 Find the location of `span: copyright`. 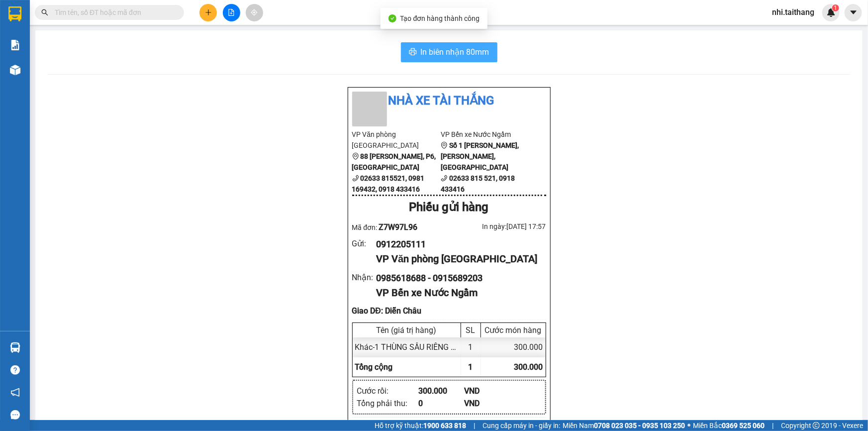

span: copyright is located at coordinates (816, 425).